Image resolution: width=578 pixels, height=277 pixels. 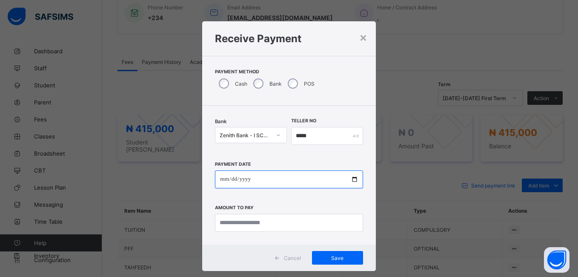 I want to click on button: Open asap, so click(x=557, y=260).